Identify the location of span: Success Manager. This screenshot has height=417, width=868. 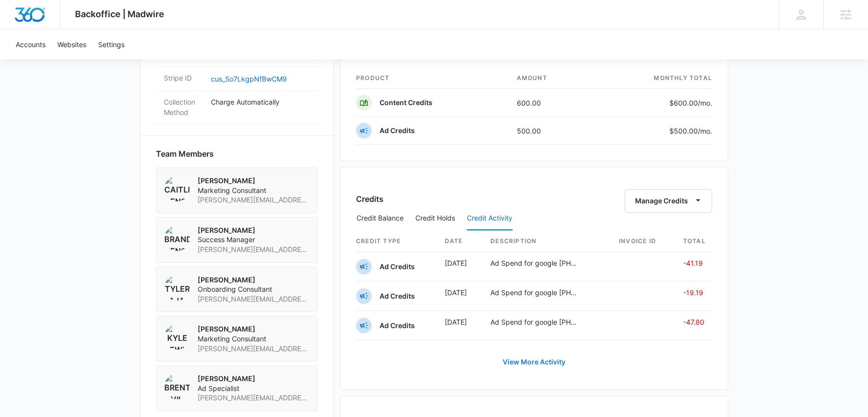
(253, 240).